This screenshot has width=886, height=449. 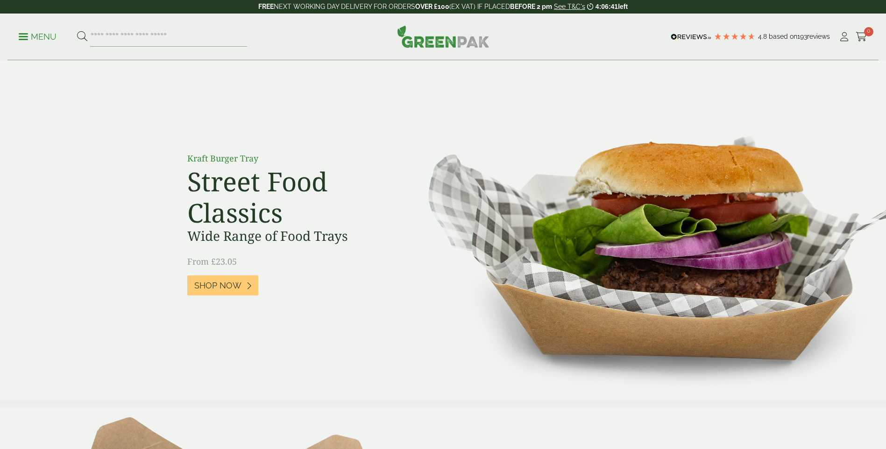 I want to click on strong: BEFORE 2 pm, so click(x=531, y=7).